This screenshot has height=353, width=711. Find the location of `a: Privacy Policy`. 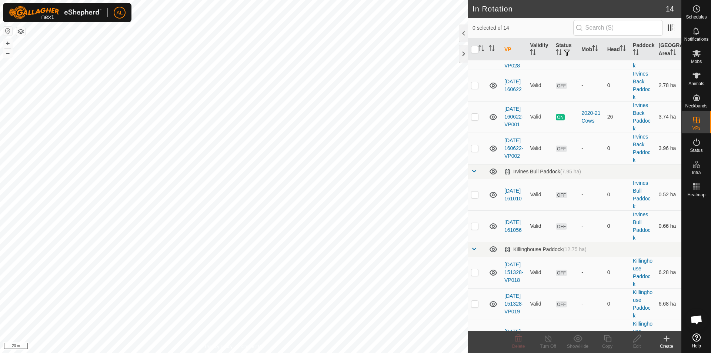

a: Privacy Policy is located at coordinates (219, 347).